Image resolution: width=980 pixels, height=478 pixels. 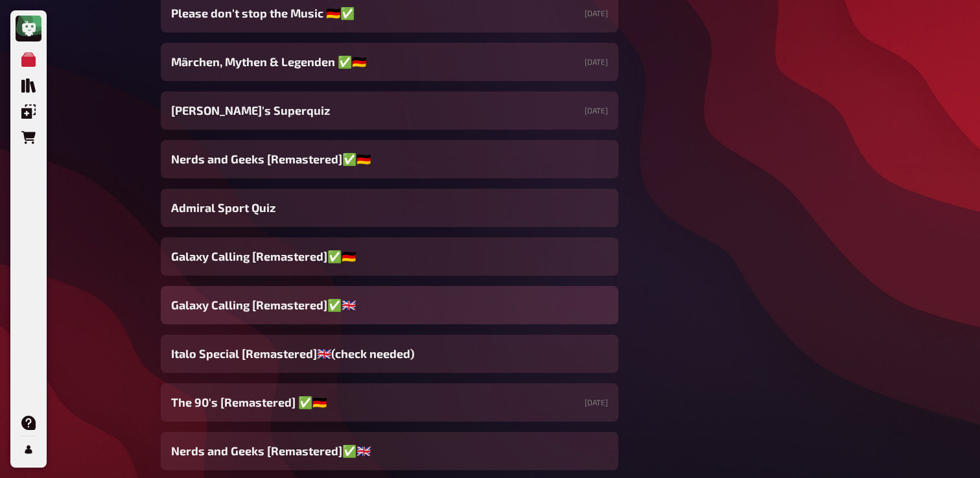 I want to click on a: Admiral Sport Quiz, so click(x=389, y=207).